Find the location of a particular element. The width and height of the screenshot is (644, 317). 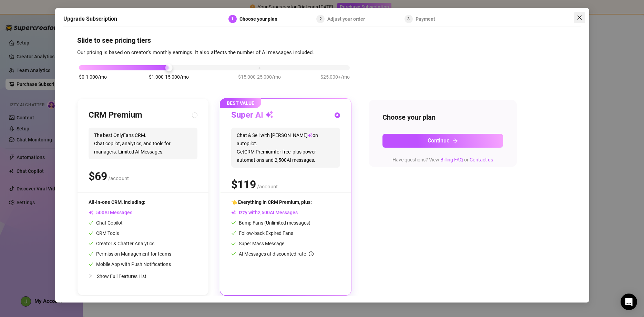

h4: Slide to see pricing tiers is located at coordinates (322, 40).